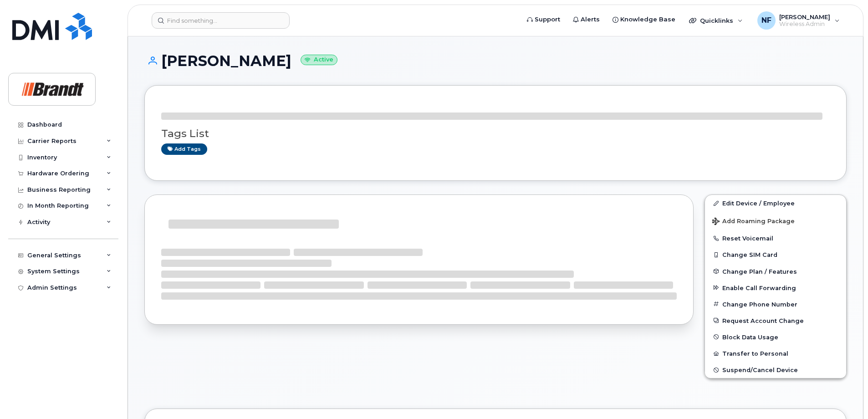  Describe the element at coordinates (776, 321) in the screenshot. I see `button: Request Account Change` at that location.